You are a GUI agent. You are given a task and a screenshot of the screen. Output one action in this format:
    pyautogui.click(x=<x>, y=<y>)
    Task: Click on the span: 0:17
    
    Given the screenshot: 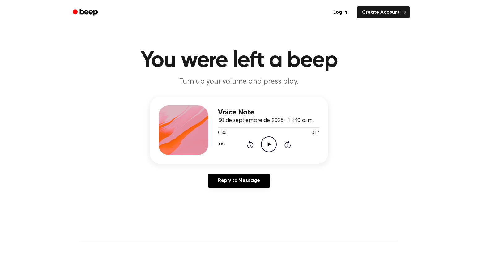 What is the action you would take?
    pyautogui.click(x=315, y=133)
    